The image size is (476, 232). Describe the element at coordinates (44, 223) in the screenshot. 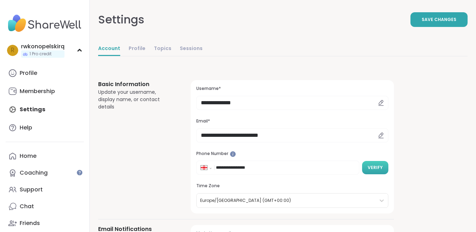

I see `a: Friends` at that location.